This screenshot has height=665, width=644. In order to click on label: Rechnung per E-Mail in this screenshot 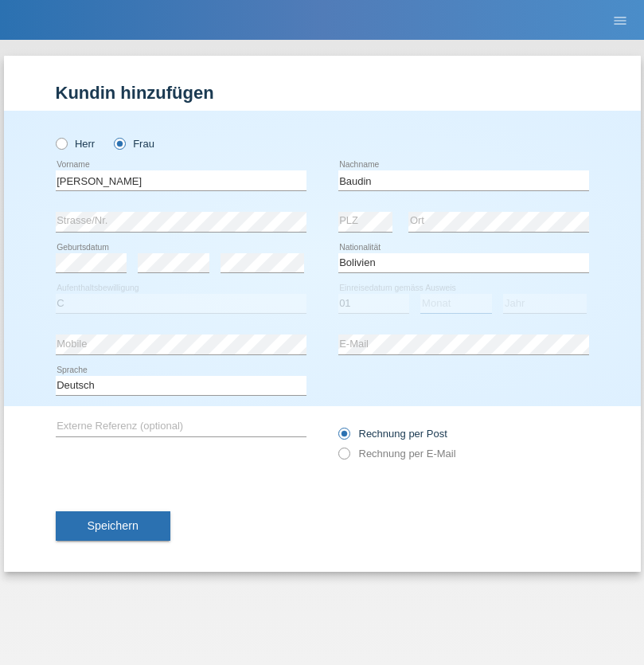, I will do `click(397, 453)`.